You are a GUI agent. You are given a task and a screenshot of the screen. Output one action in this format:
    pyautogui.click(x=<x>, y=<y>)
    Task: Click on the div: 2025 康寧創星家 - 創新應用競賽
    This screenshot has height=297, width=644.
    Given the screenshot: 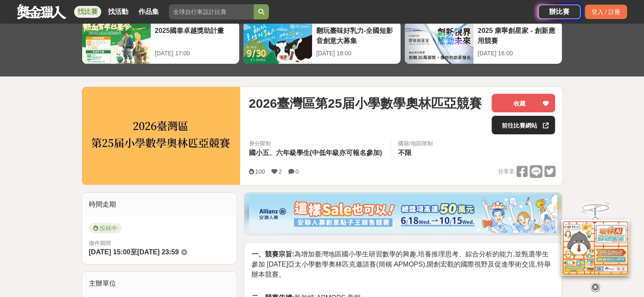 What is the action you would take?
    pyautogui.click(x=517, y=35)
    